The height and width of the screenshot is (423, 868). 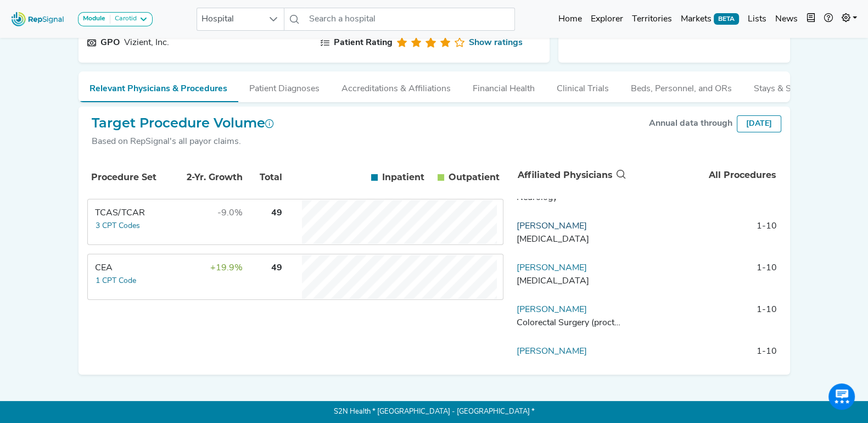 What do you see at coordinates (705, 175) in the screenshot?
I see `th: All Procedures` at bounding box center [705, 175].